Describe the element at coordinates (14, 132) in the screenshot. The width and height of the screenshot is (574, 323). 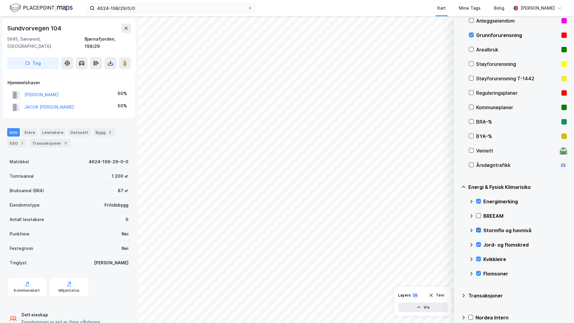
I see `div: Info` at that location.